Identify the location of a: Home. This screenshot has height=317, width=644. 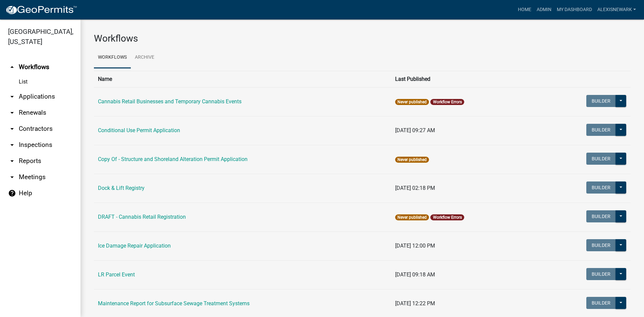
(525, 10).